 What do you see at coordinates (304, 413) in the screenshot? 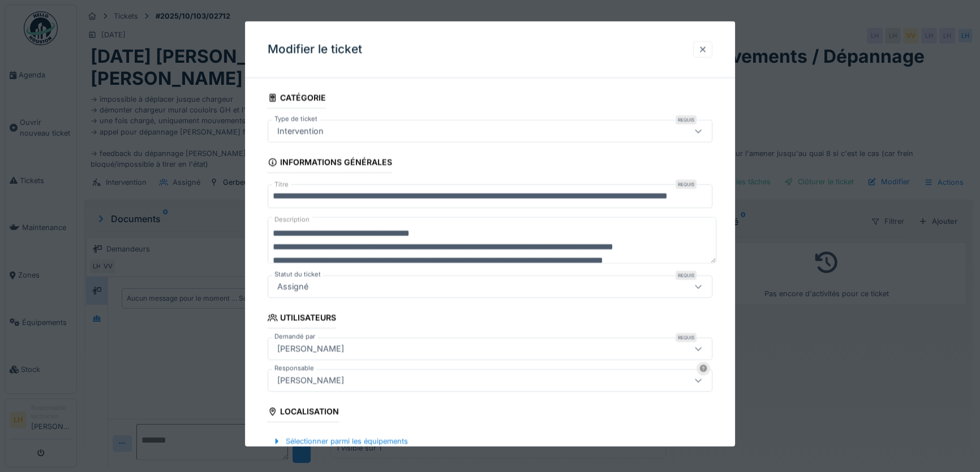
I see `div: Localisation` at bounding box center [304, 413].